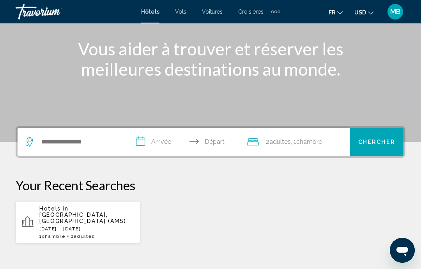 The image size is (421, 269). I want to click on span: Voitures, so click(212, 12).